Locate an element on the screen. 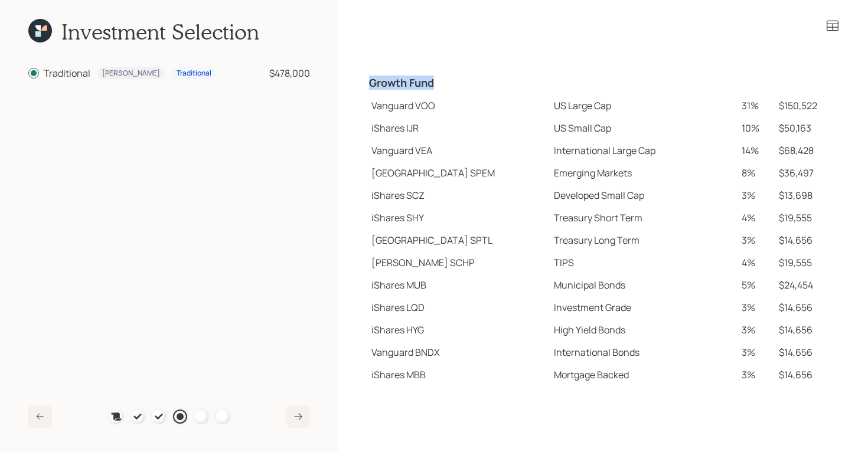 The height and width of the screenshot is (452, 868). td: 31% is located at coordinates (755, 106).